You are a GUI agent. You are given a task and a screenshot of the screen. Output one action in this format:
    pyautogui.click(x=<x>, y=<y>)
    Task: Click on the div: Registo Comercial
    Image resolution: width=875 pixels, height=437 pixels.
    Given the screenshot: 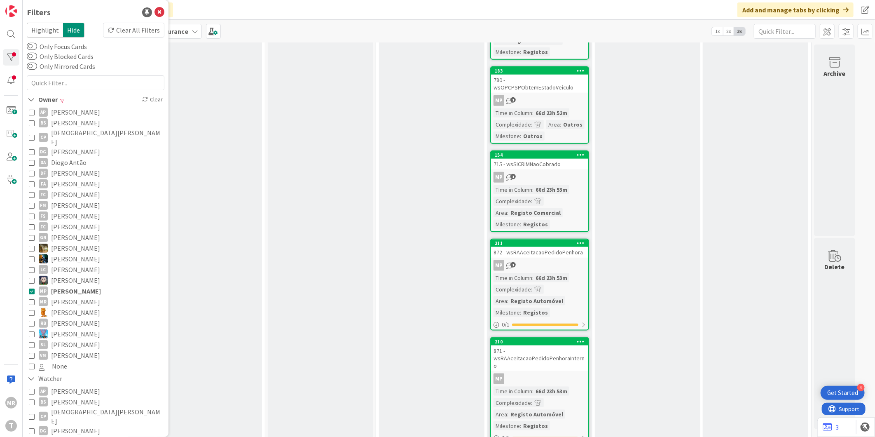 What is the action you would take?
    pyautogui.click(x=535, y=213)
    